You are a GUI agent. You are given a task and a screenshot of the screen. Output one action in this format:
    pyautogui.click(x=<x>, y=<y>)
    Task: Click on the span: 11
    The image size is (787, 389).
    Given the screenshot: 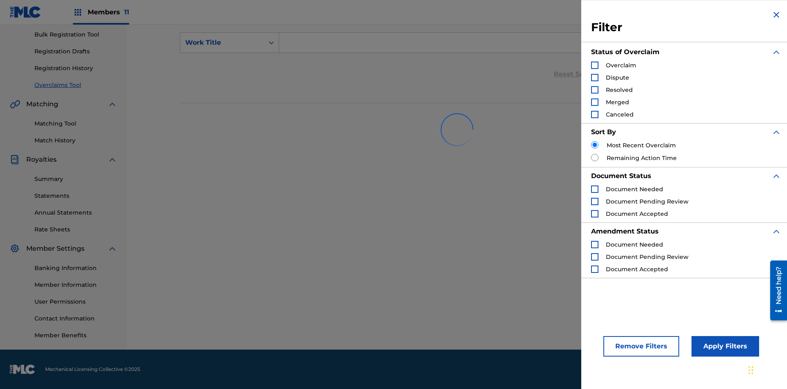 What is the action you would take?
    pyautogui.click(x=127, y=12)
    